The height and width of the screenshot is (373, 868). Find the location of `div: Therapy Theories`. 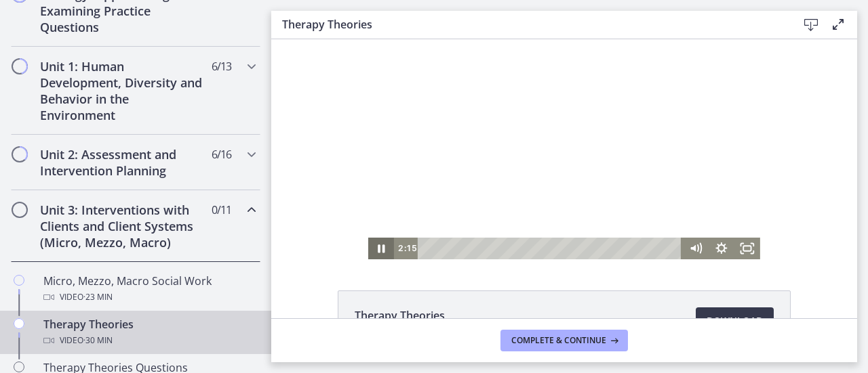

div: Therapy Theories is located at coordinates (149, 333).